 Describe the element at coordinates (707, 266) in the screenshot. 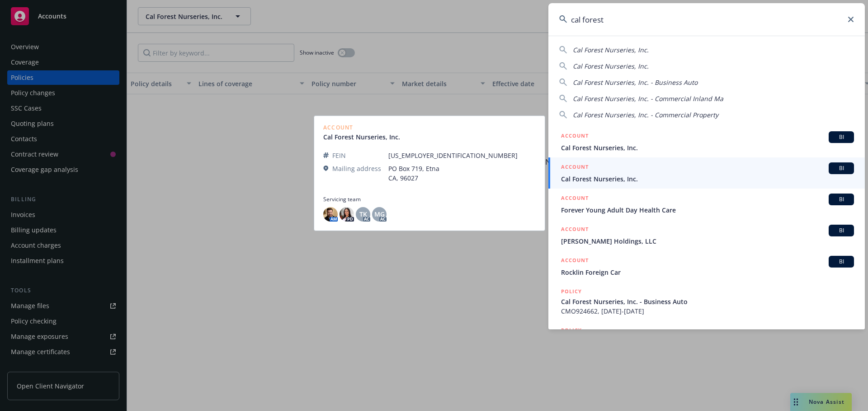

I see `a: ACCOUNTBIRocklin Foreign Car` at that location.